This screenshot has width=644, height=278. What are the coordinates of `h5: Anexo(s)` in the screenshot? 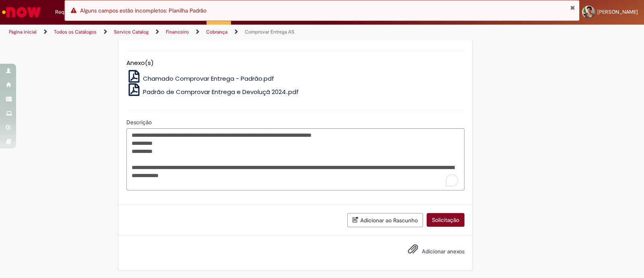 It's located at (295, 63).